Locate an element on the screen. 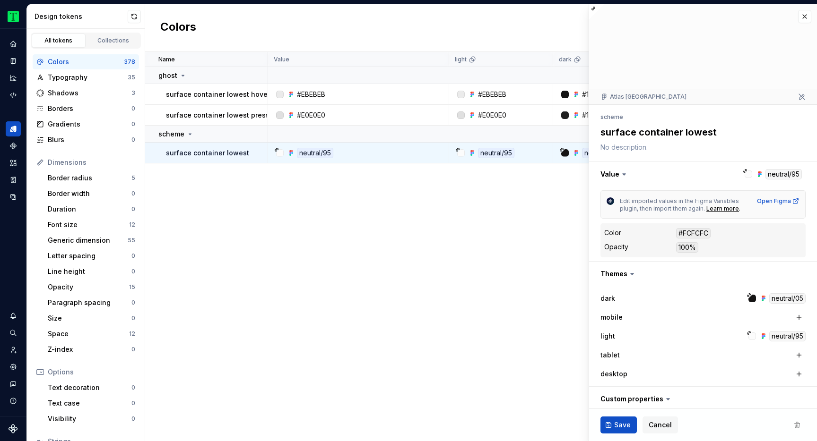  div: Colors is located at coordinates (86, 62).